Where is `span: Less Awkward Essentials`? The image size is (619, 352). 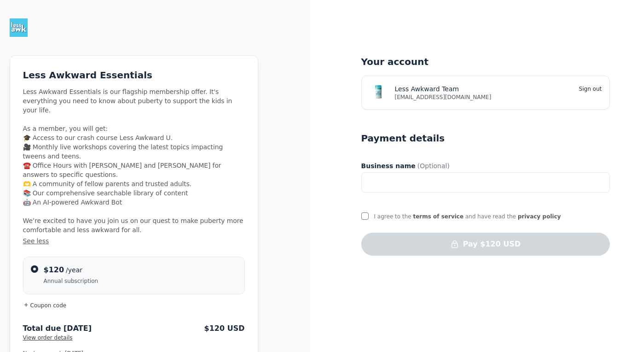
span: Less Awkward Essentials is located at coordinates (87, 75).